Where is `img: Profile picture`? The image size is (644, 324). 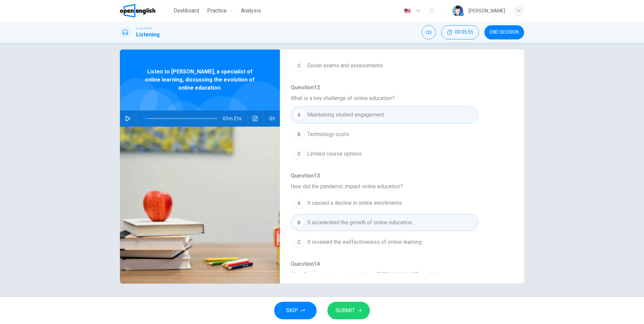 img: Profile picture is located at coordinates (458, 11).